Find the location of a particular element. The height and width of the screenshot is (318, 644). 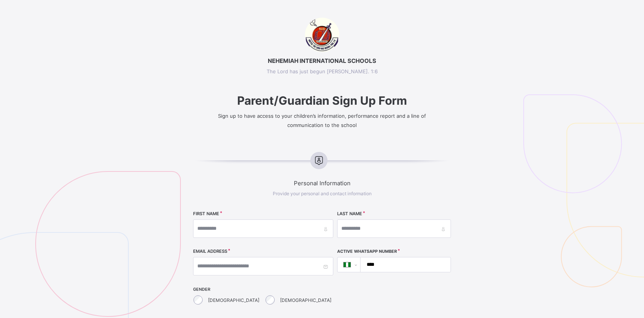

span: NEHEMIAH INTERNATIONAL SCHOOLS is located at coordinates (322, 61).